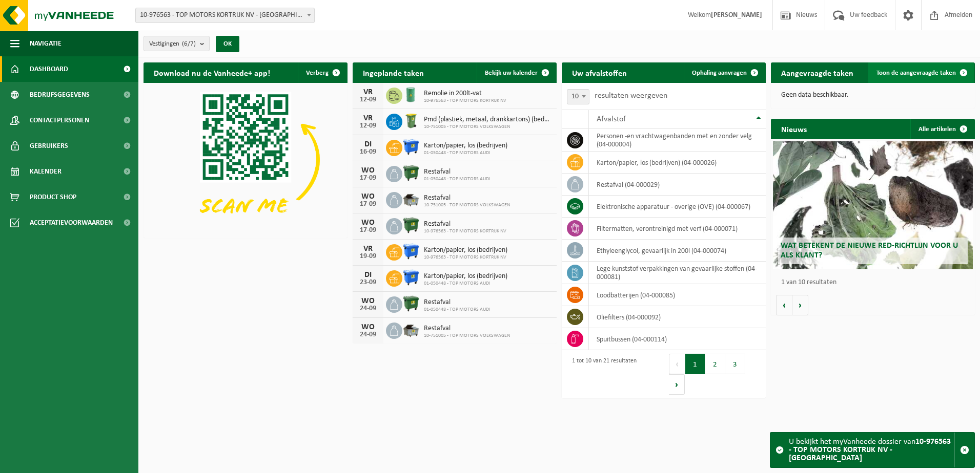 Image resolution: width=980 pixels, height=473 pixels. What do you see at coordinates (735, 364) in the screenshot?
I see `button: 3` at bounding box center [735, 364].